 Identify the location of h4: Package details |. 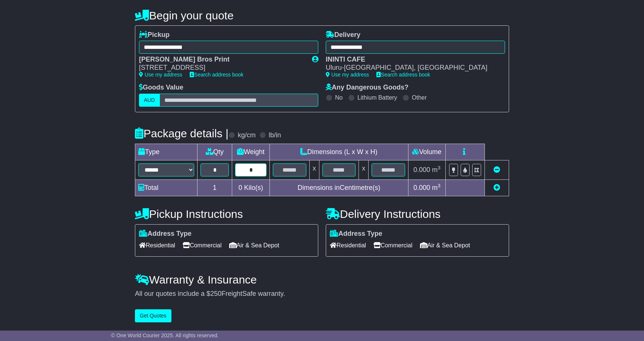
(182, 133).